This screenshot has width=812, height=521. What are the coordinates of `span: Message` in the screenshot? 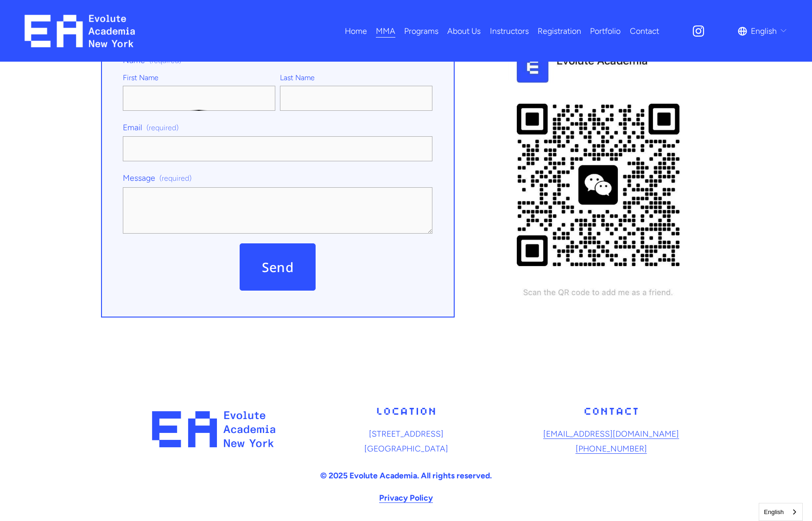 It's located at (139, 178).